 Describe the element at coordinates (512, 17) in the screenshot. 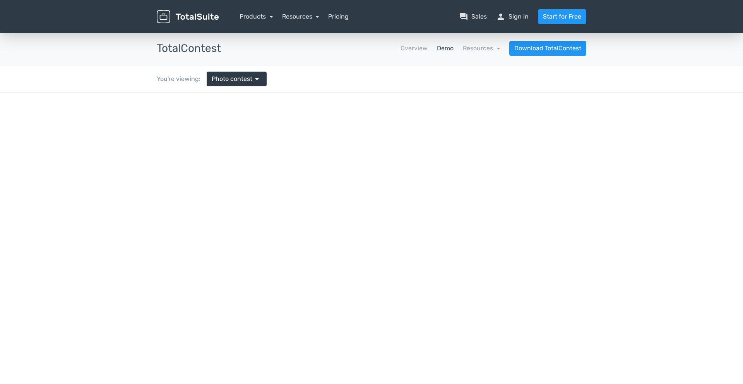

I see `a: personSign in` at that location.